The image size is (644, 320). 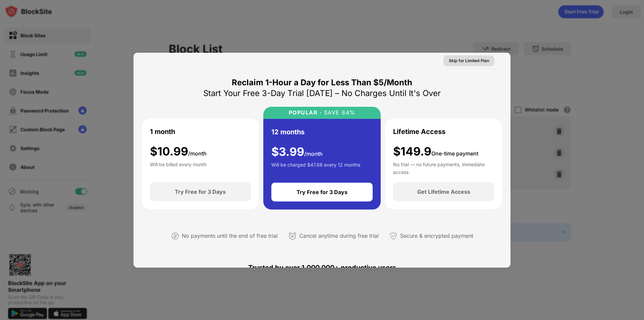 I want to click on div: Skip for Limited Plan, so click(x=469, y=61).